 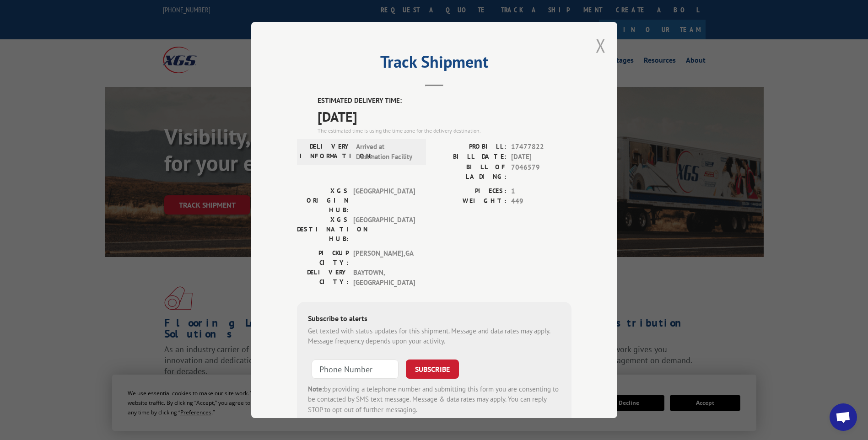 I want to click on label: PICKUP CITY:, so click(x=323, y=258).